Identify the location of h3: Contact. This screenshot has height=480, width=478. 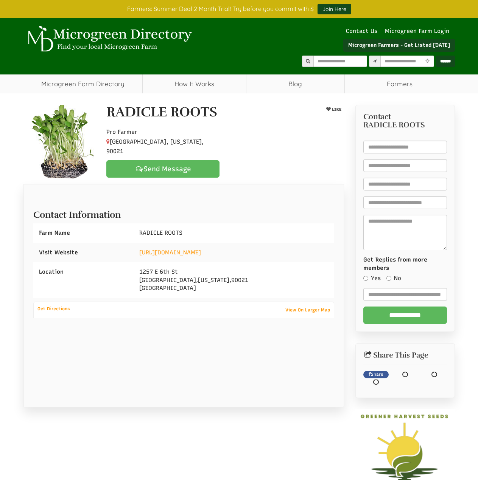
(405, 121).